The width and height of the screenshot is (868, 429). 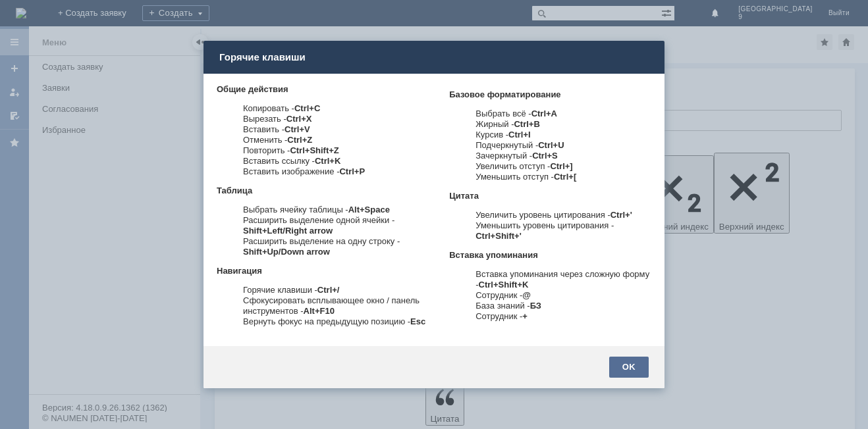 What do you see at coordinates (299, 118) in the screenshot?
I see `b: Ctrl+X` at bounding box center [299, 118].